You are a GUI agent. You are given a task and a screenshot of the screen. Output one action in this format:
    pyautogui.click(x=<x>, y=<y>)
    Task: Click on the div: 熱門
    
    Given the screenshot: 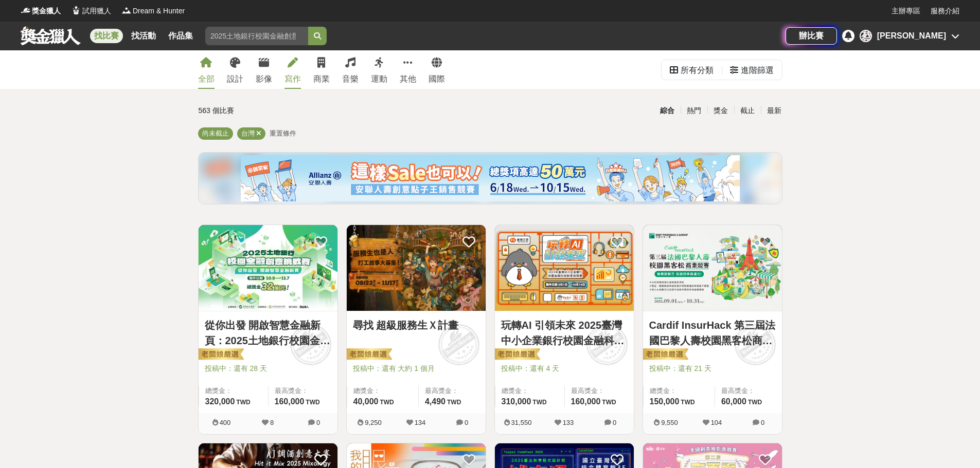 What is the action you would take?
    pyautogui.click(x=694, y=110)
    